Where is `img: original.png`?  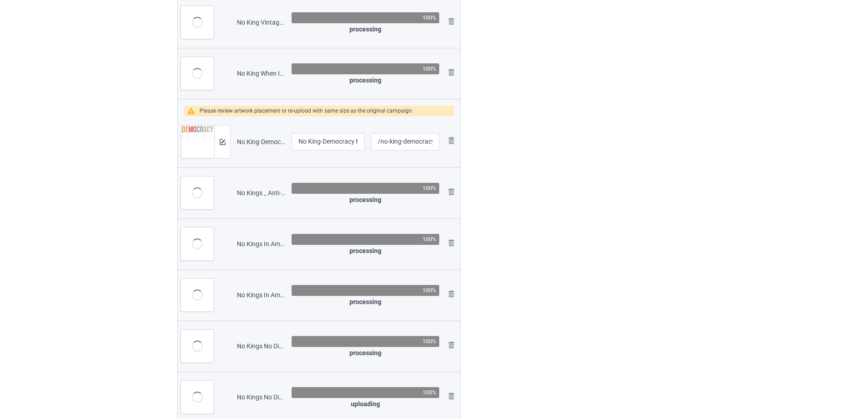 img: original.png is located at coordinates (198, 132).